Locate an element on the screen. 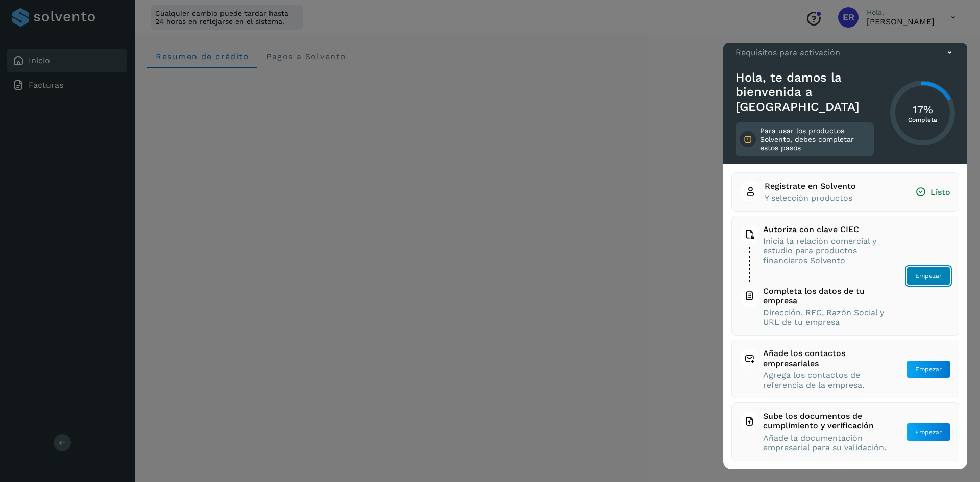 Image resolution: width=980 pixels, height=482 pixels. button: Sube los documentos de cumplimiento y verificaciónAñade la documentación empresarial para su vali... is located at coordinates (845, 431).